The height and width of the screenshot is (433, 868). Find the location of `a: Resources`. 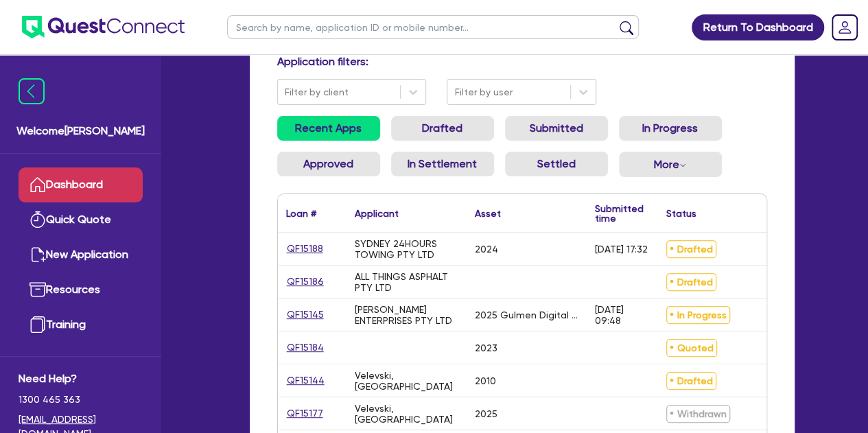

a: Resources is located at coordinates (80, 290).